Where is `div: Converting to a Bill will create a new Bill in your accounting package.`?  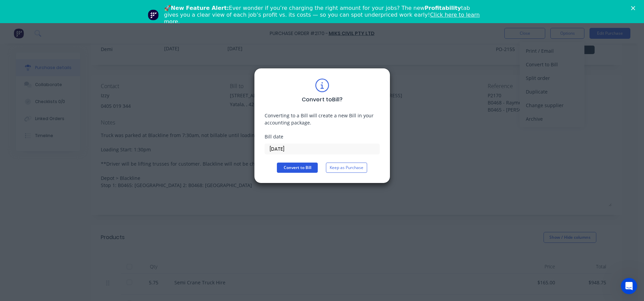
div: Converting to a Bill will create a new Bill in your accounting package. is located at coordinates (322, 119).